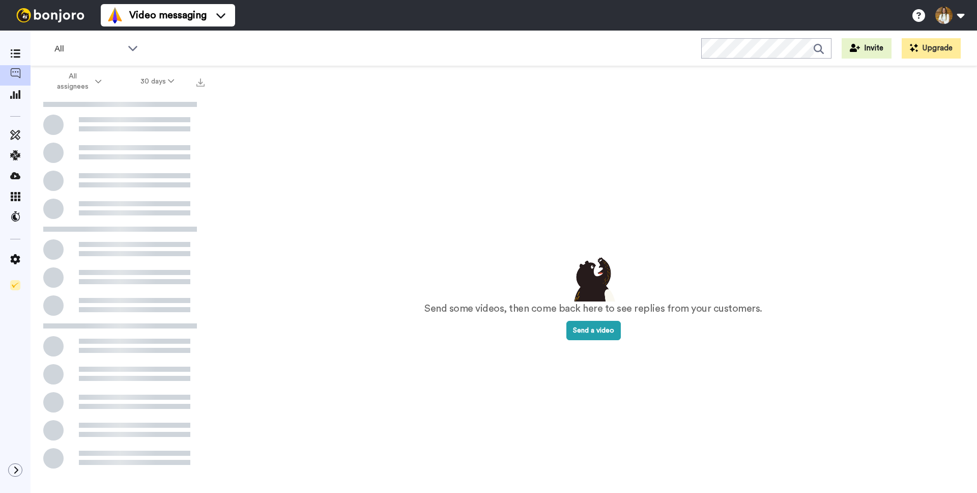 This screenshot has height=493, width=977. What do you see at coordinates (157, 81) in the screenshot?
I see `button: 30 days` at bounding box center [157, 81].